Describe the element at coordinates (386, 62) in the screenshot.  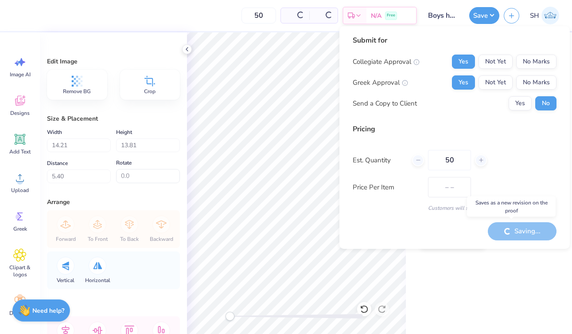
I see `div: Collegiate Approval` at that location.